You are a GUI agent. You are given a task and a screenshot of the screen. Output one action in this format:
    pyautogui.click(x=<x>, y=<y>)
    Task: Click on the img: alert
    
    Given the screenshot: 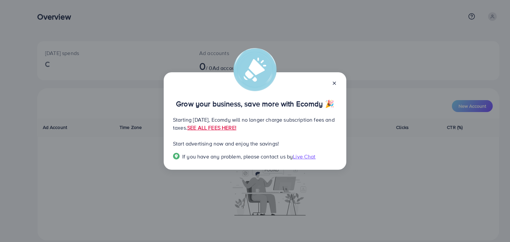 What is the action you would take?
    pyautogui.click(x=255, y=70)
    